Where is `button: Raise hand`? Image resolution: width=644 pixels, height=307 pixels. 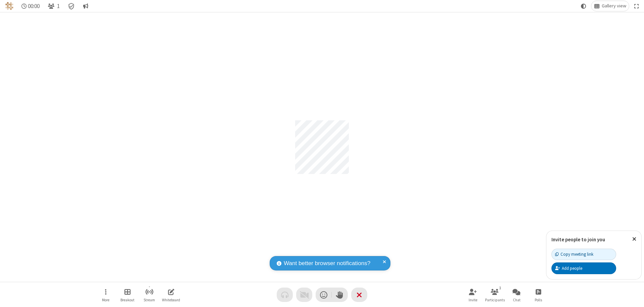 button: Raise hand is located at coordinates (340, 294).